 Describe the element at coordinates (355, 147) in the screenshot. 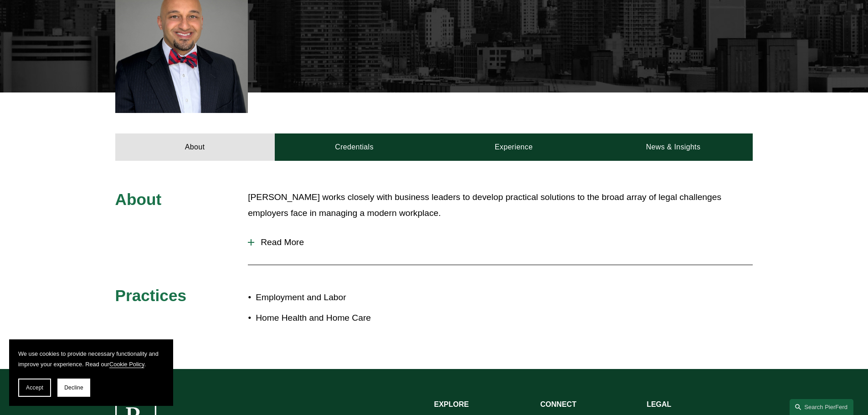

I see `a: Credentials` at that location.